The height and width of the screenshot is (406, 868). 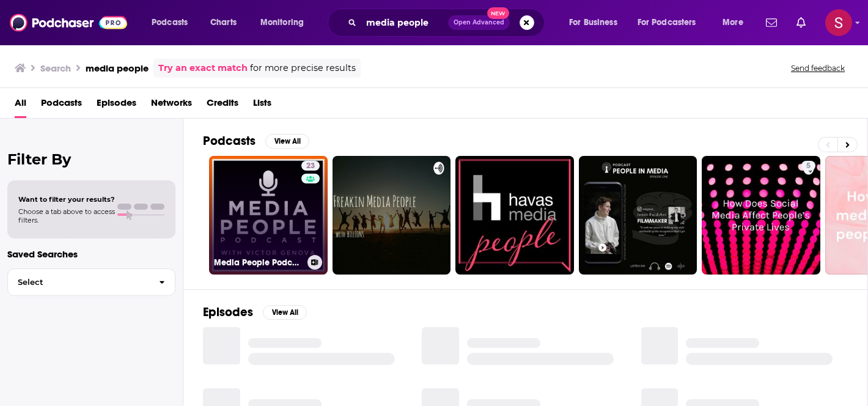 What do you see at coordinates (256, 141) in the screenshot?
I see `a: PodcastsView All` at bounding box center [256, 141].